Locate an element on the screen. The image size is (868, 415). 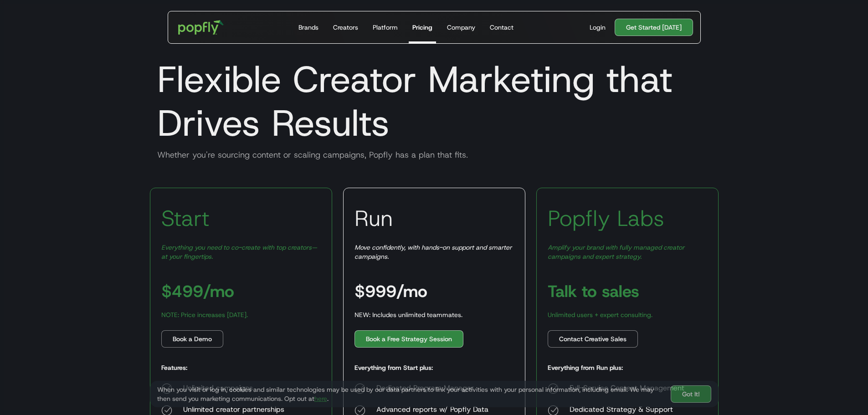
a: here is located at coordinates (321, 399).